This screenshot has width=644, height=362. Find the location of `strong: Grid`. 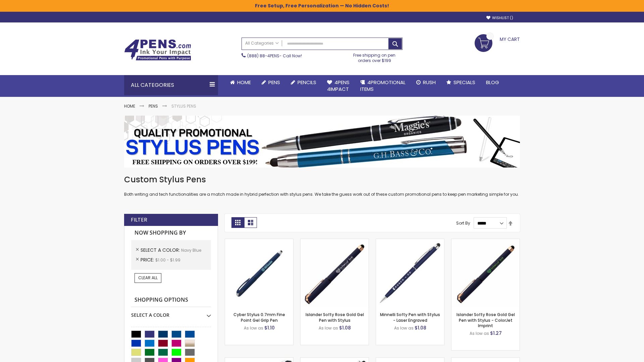

strong: Grid is located at coordinates (238, 223).